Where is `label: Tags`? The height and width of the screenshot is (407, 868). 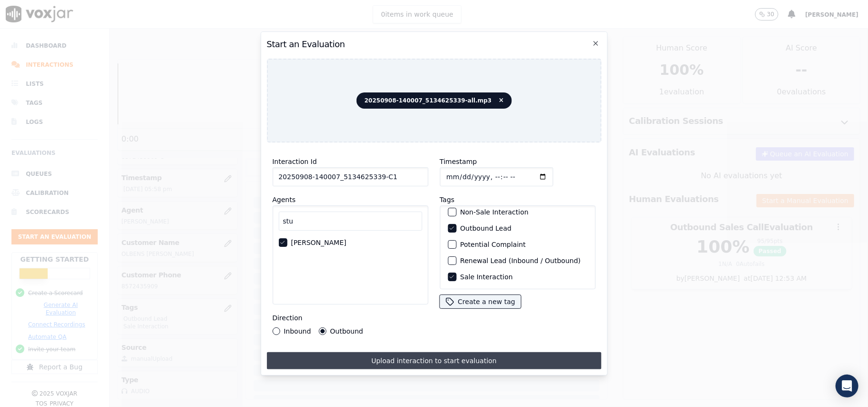
label: Tags is located at coordinates (447, 200).